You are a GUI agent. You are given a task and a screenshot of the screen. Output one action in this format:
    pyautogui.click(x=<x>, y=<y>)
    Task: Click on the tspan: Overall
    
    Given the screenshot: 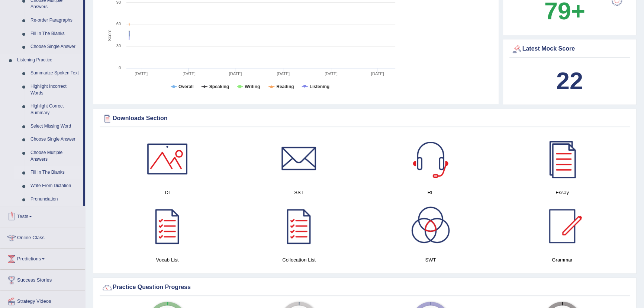 What is the action you would take?
    pyautogui.click(x=186, y=87)
    